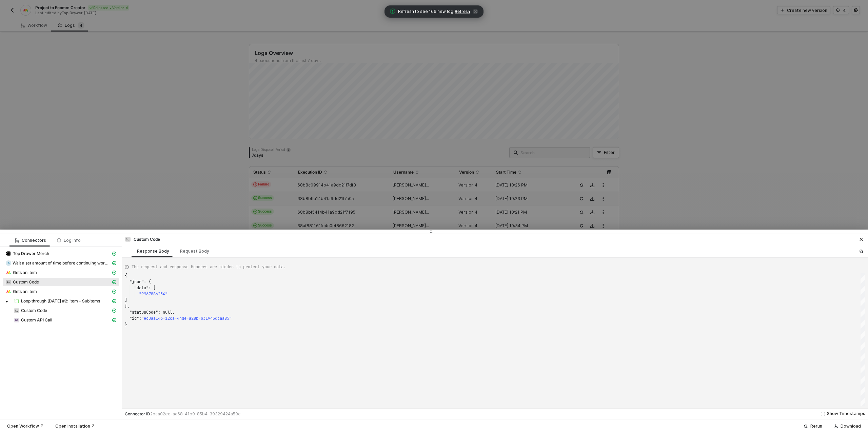 This screenshot has width=868, height=433. Describe the element at coordinates (25, 427) in the screenshot. I see `div: Open Workflow ↗` at that location.